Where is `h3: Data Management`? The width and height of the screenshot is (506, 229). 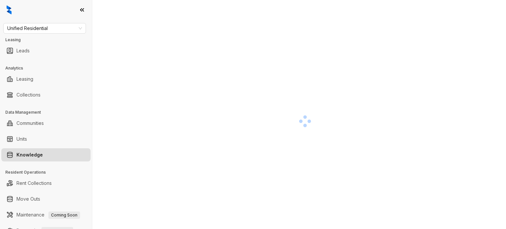 h3: Data Management is located at coordinates (48, 112).